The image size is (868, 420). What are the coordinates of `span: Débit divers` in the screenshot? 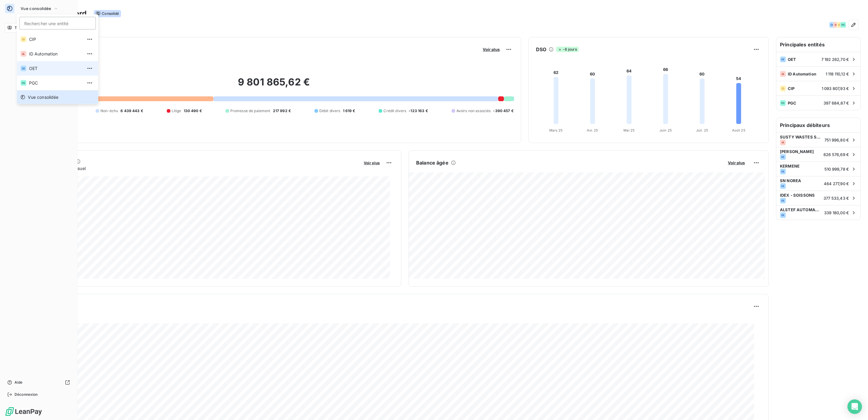 It's located at (330, 111).